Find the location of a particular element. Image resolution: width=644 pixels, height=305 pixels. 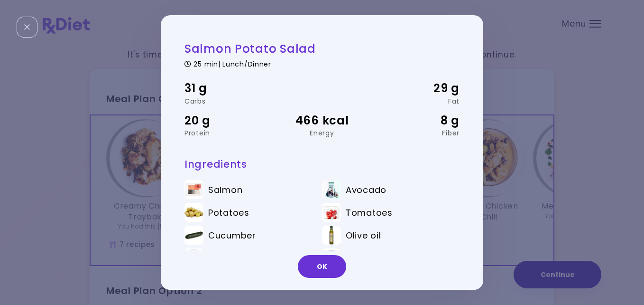

div: 25 min | Lunch/Dinner is located at coordinates (322, 63).